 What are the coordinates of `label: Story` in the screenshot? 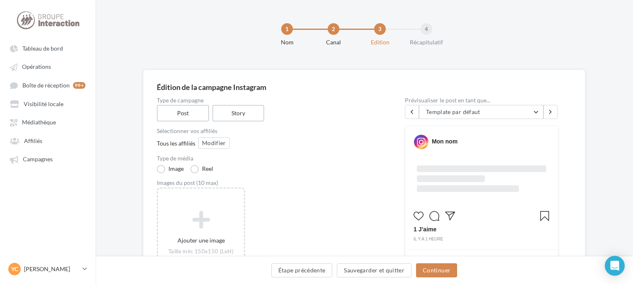 It's located at (238, 113).